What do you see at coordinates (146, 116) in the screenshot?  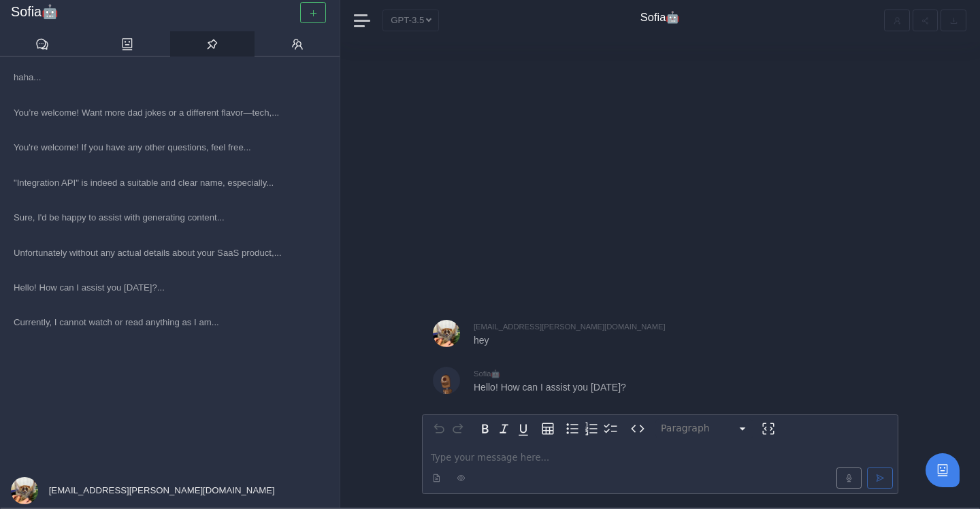 I see `div: You’re welcome! Want more dad jokes or a different flavor—tech, ...` at bounding box center [146, 116].